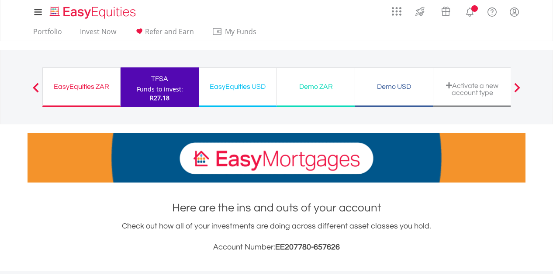 The height and width of the screenshot is (274, 553). I want to click on span: Refer and Earn, so click(170, 31).